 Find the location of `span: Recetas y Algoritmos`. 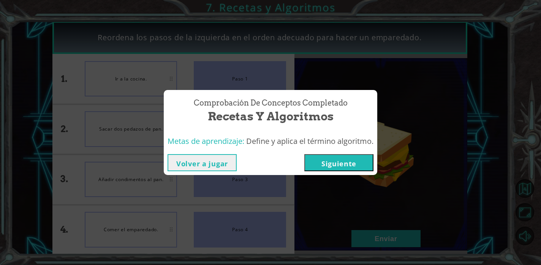

span: Recetas y Algoritmos is located at coordinates (271, 116).